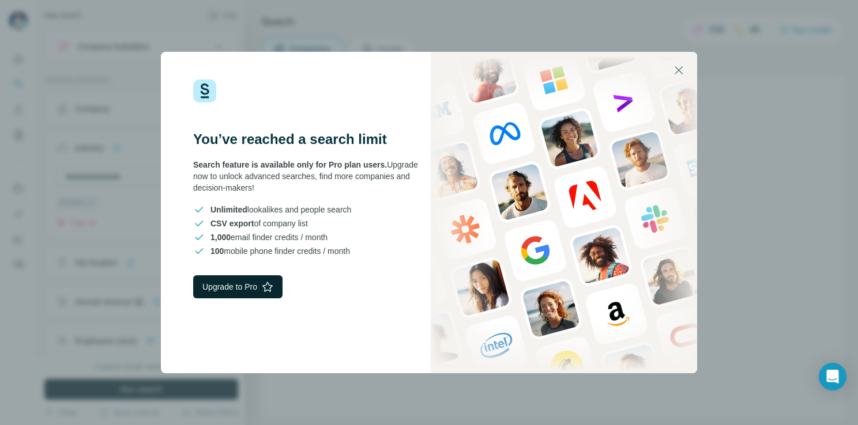 This screenshot has width=858, height=425. What do you see at coordinates (259, 224) in the screenshot?
I see `span: of company list` at bounding box center [259, 224].